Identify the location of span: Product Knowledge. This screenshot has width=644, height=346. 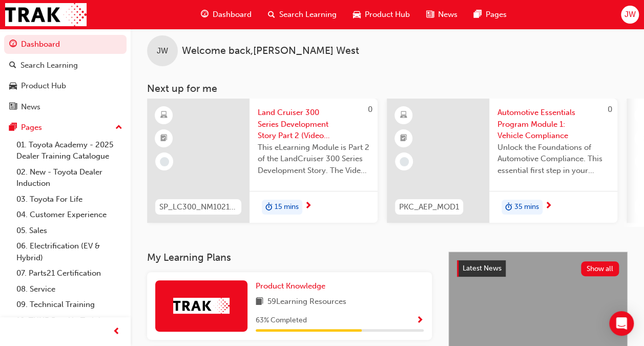
(290, 286).